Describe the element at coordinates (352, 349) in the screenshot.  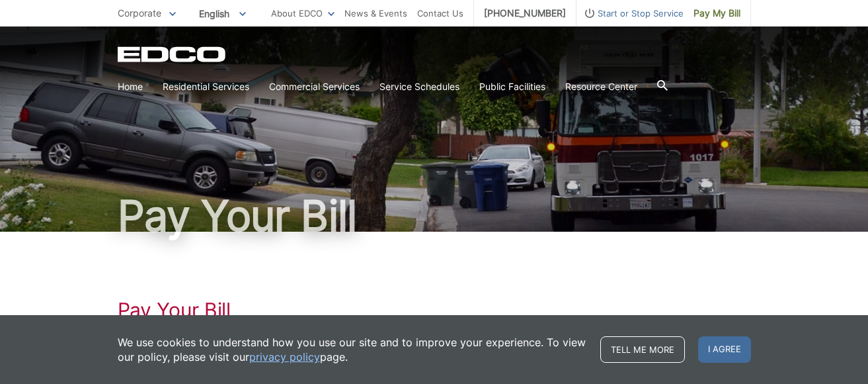
I see `p: We use cookies to understand how you use our site and to improve your experience. To view our pol...` at that location.